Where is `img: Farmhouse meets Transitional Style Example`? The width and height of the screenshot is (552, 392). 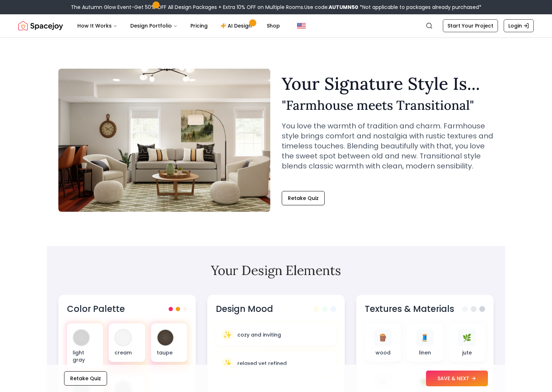
img: Farmhouse meets Transitional Style Example is located at coordinates (164, 140).